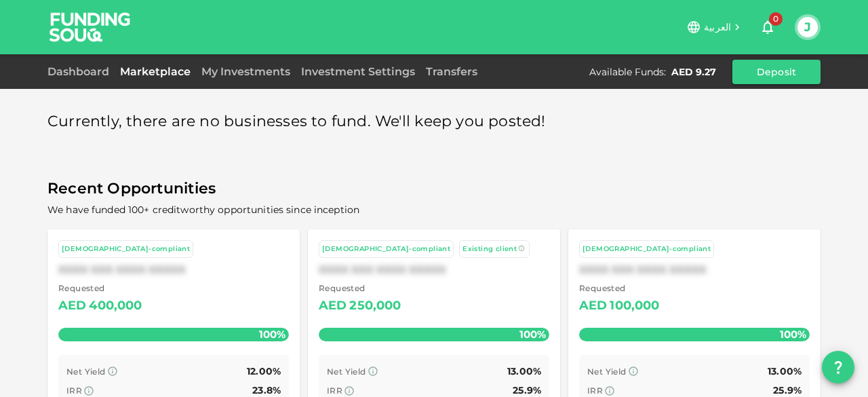 Image resolution: width=868 pixels, height=397 pixels. What do you see at coordinates (80, 71) in the screenshot?
I see `a: Dashboard` at bounding box center [80, 71].